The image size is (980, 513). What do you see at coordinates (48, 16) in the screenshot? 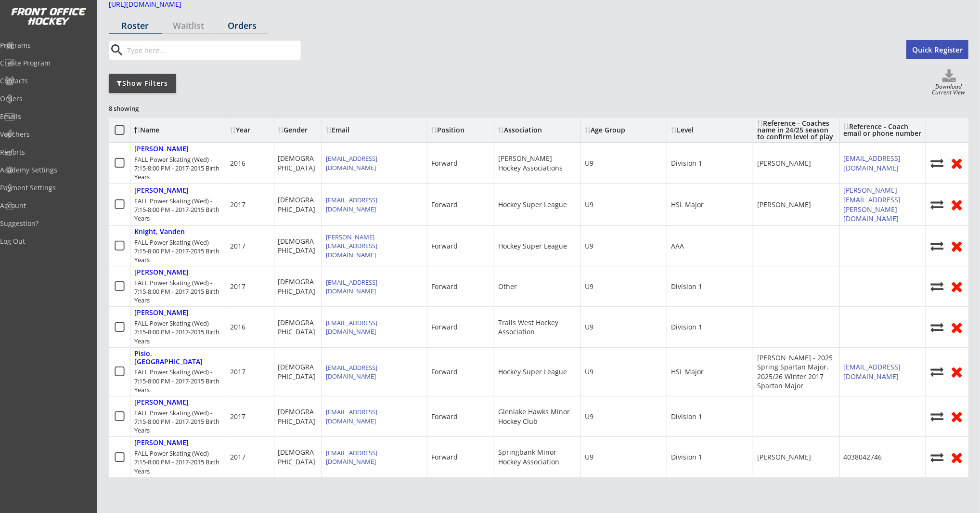
I see `img: FOH%20White%20Logo%20Transparent.png` at bounding box center [48, 16].